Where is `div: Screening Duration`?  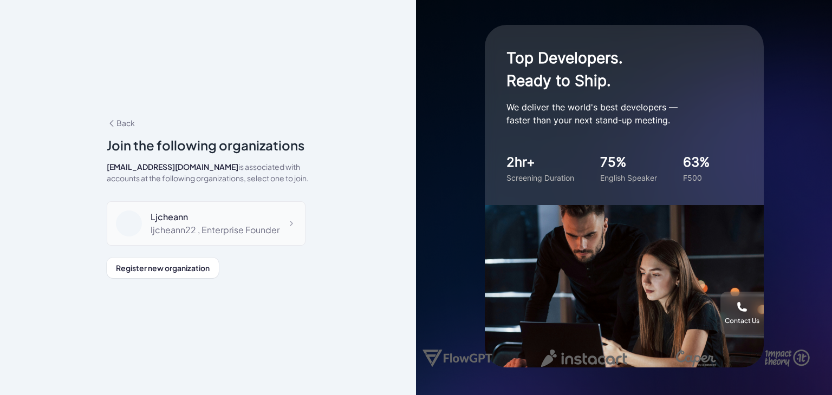 div: Screening Duration is located at coordinates (540, 178).